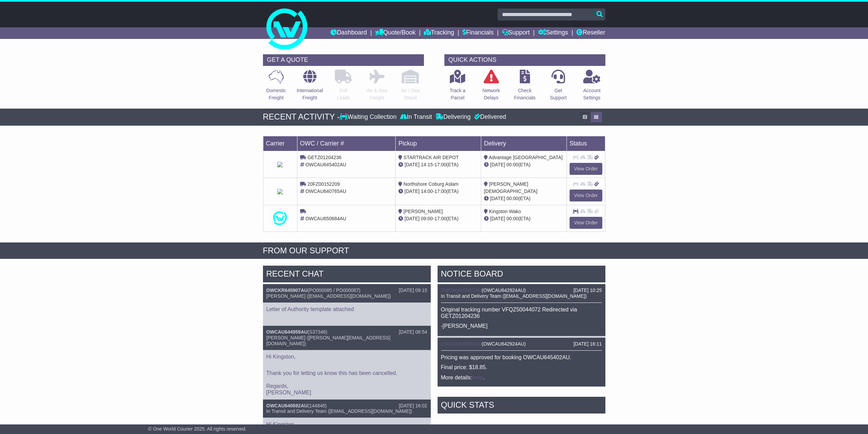  Describe the element at coordinates (478, 33) in the screenshot. I see `a: Financials` at that location.